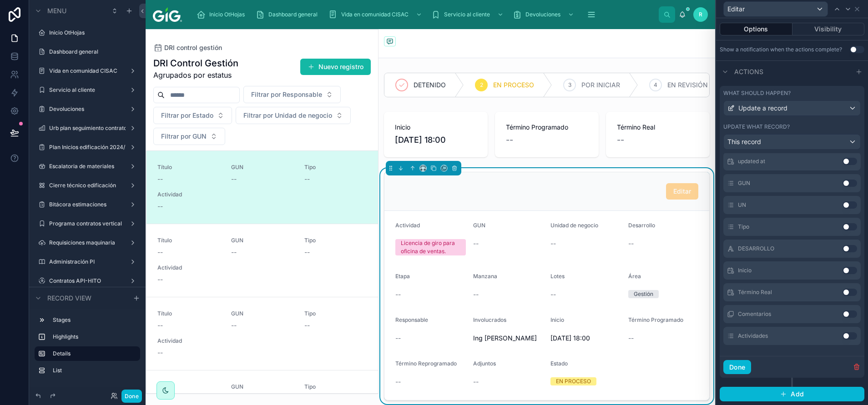 Image resolution: width=868 pixels, height=405 pixels. I want to click on div: Gestión, so click(643, 294).